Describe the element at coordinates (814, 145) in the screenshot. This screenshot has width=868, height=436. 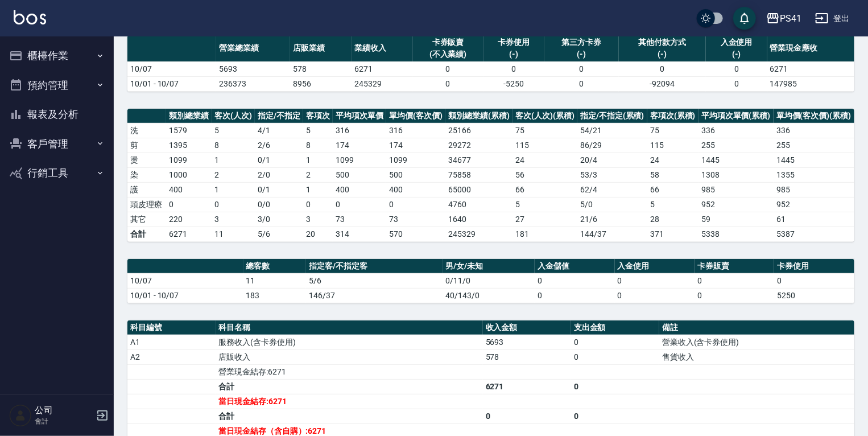
I see `td: 255` at that location.